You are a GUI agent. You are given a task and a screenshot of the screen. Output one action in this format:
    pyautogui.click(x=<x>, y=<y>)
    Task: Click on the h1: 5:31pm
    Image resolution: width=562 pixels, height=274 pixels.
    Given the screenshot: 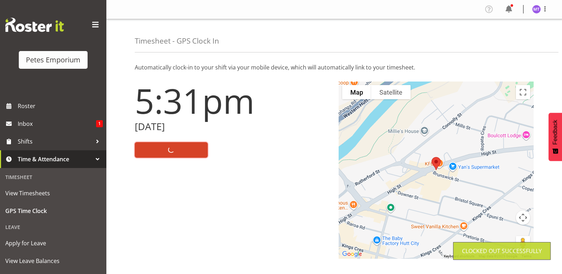 What is the action you would take?
    pyautogui.click(x=232, y=101)
    